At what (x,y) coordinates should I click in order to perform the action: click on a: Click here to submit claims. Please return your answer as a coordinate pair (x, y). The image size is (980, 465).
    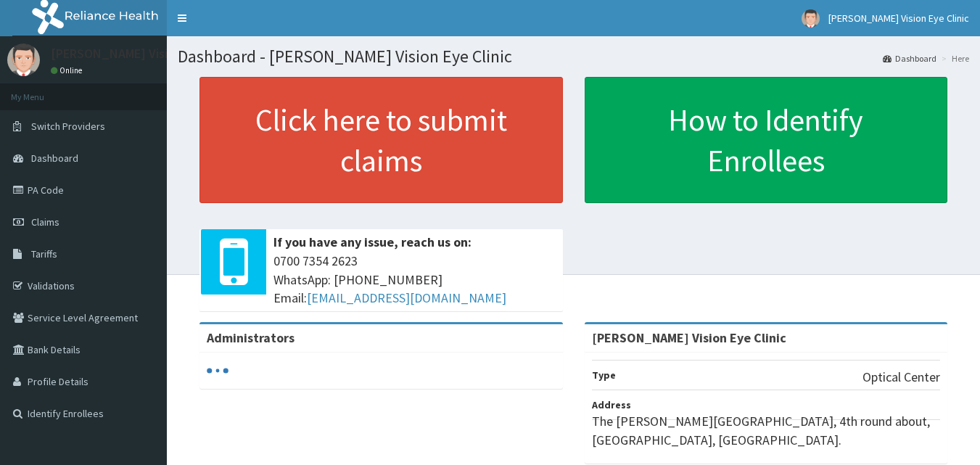
    Looking at the image, I should click on (381, 140).